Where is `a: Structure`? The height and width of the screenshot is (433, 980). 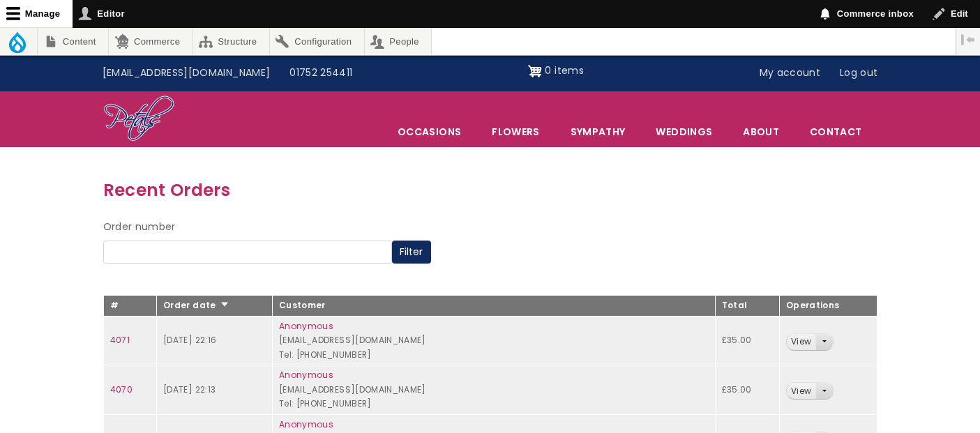 a: Structure is located at coordinates (231, 41).